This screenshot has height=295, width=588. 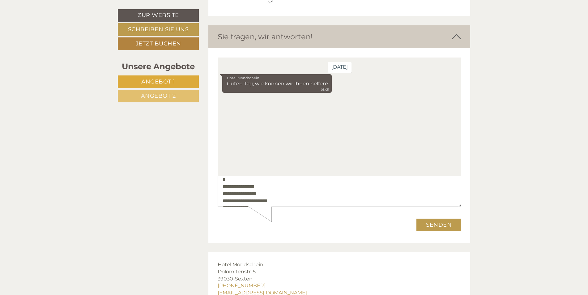 What do you see at coordinates (240, 264) in the screenshot?
I see `span: Hotel Mondschein` at bounding box center [240, 264].